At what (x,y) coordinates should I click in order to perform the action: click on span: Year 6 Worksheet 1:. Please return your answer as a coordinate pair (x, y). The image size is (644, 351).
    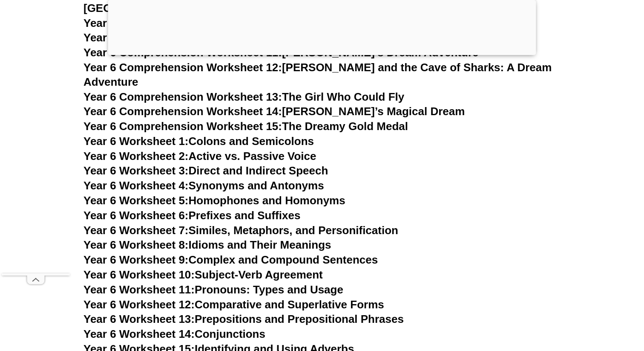
    Looking at the image, I should click on (136, 141).